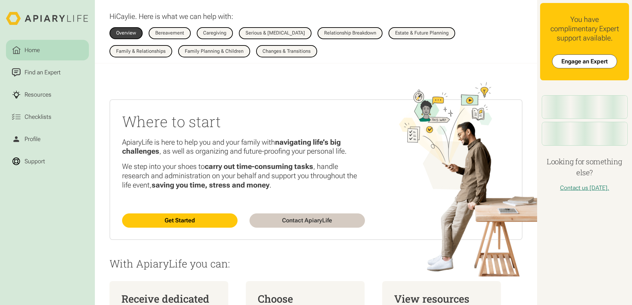 The height and width of the screenshot is (305, 632). What do you see at coordinates (141, 51) in the screenshot?
I see `a: Family & Relationships` at bounding box center [141, 51].